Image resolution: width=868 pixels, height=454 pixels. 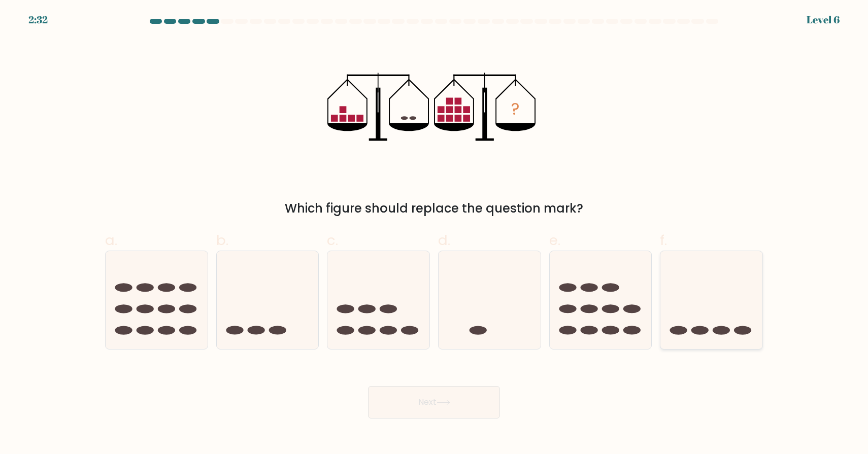 What do you see at coordinates (333, 240) in the screenshot?
I see `span: c.` at bounding box center [333, 240].